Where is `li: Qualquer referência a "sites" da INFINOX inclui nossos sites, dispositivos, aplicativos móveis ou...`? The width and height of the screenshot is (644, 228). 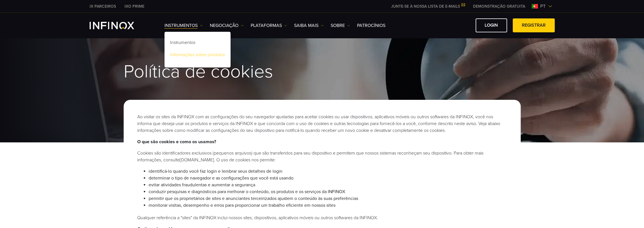 li: Qualquer referência a "sites" da INFINOX inclui nossos sites, dispositivos, aplicativos móveis ou... is located at coordinates (322, 218).